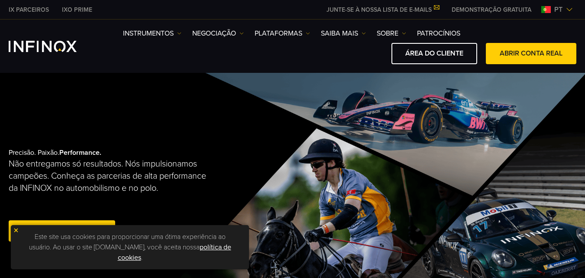 The image size is (585, 278). I want to click on a: Patrocínios, so click(439, 33).